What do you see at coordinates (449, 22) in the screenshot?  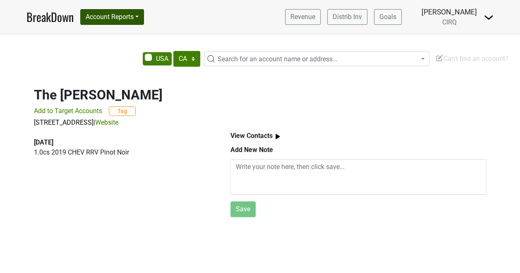 I see `span: CIRQ` at bounding box center [449, 22].